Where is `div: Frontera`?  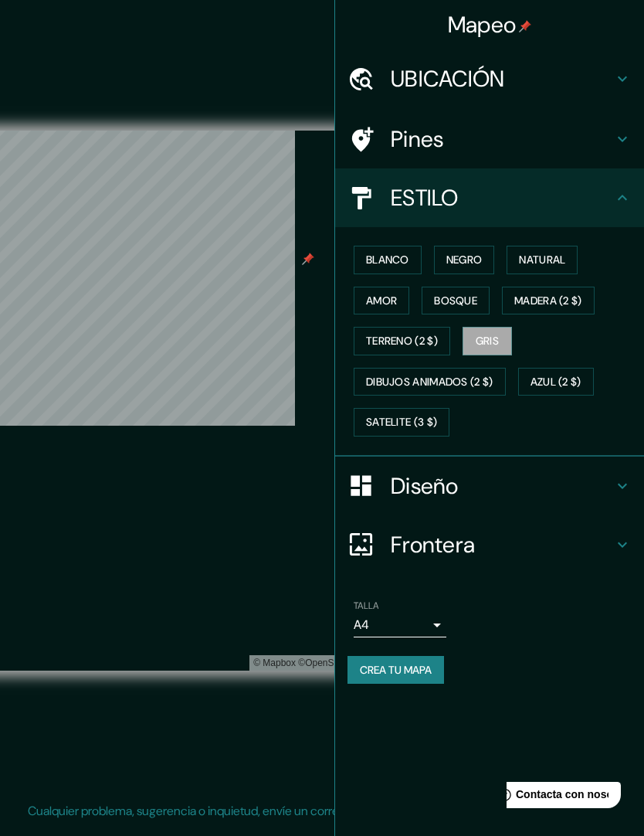 div: Frontera is located at coordinates (489, 545).